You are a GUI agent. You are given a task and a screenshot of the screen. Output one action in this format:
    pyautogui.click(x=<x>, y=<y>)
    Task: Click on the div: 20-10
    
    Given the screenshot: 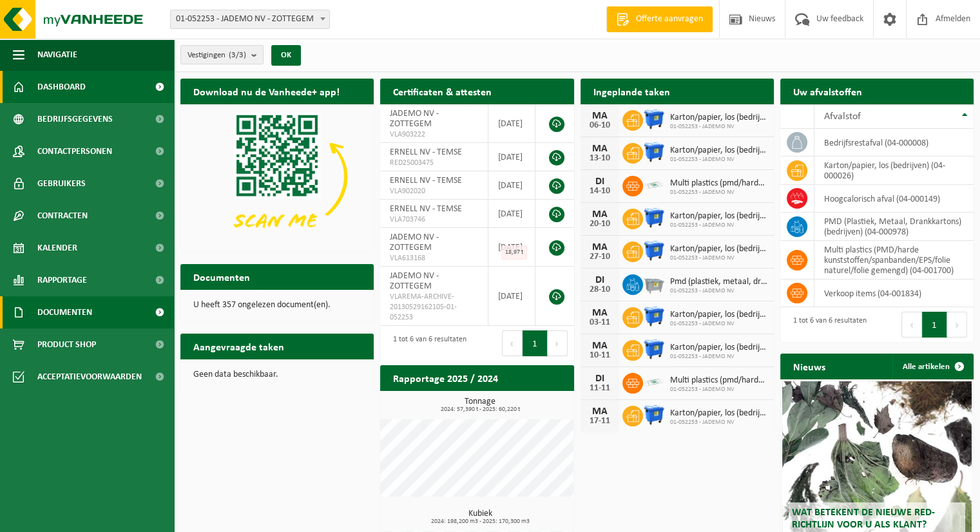 What is the action you would take?
    pyautogui.click(x=600, y=224)
    